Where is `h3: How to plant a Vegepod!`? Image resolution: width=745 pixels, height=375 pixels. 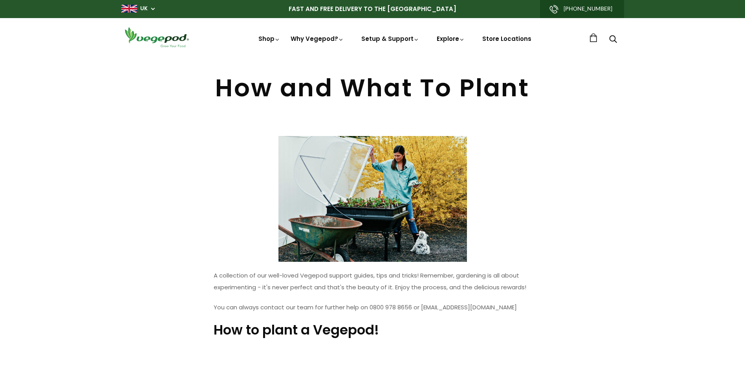
h3: How to plant a Vegepod! is located at coordinates (373, 330).